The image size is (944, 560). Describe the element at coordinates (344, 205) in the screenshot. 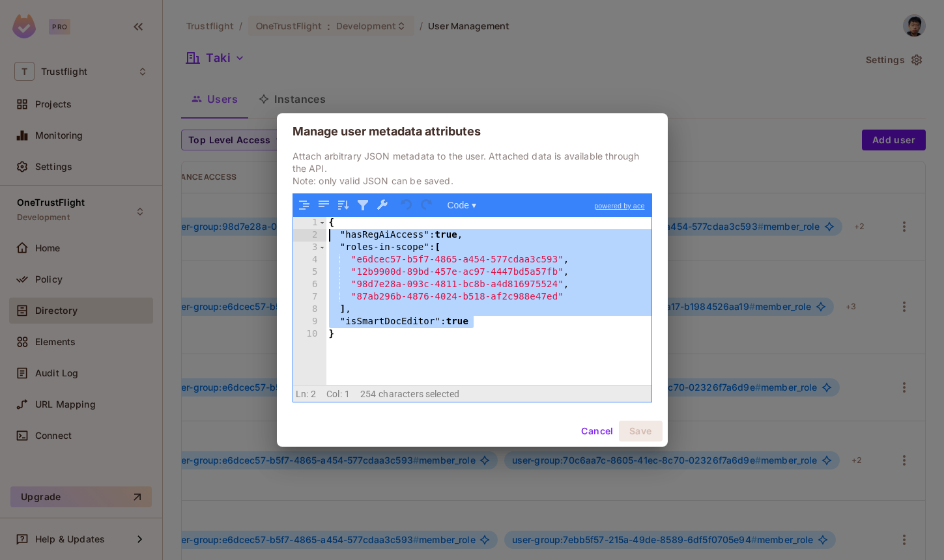

I see `button: Sort contents` at that location.